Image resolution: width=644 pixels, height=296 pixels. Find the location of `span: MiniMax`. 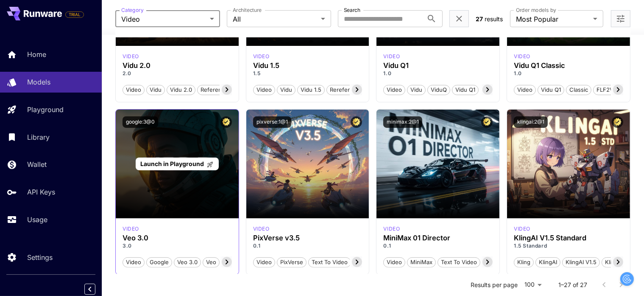

span: MiniMax is located at coordinates (421, 263).